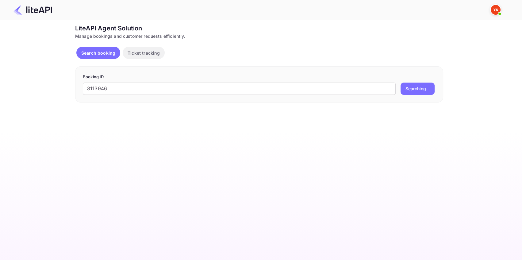 This screenshot has width=522, height=260. What do you see at coordinates (496, 10) in the screenshot?
I see `img: Yandex Support` at bounding box center [496, 10].